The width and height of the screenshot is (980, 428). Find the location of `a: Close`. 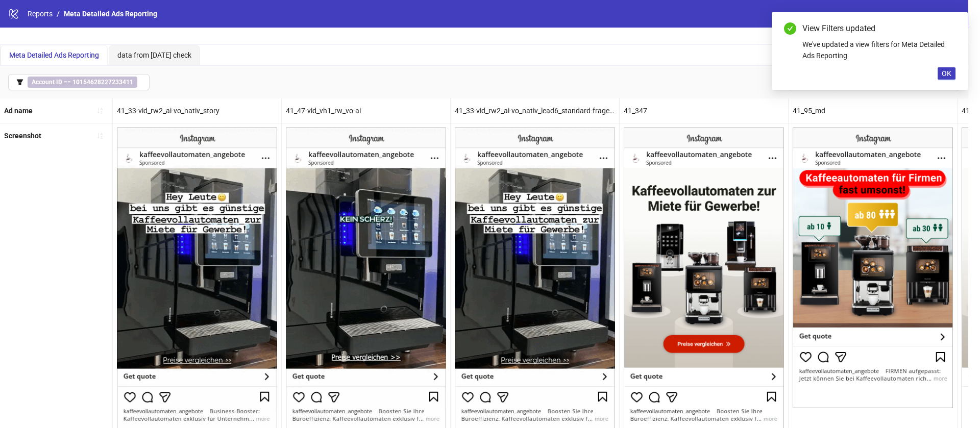

a: Close is located at coordinates (950, 28).